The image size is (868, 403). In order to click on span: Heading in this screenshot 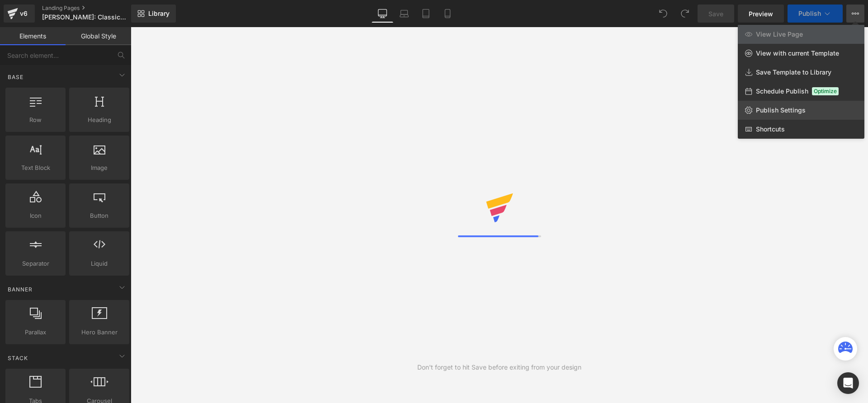, I will do `click(99, 119)`.